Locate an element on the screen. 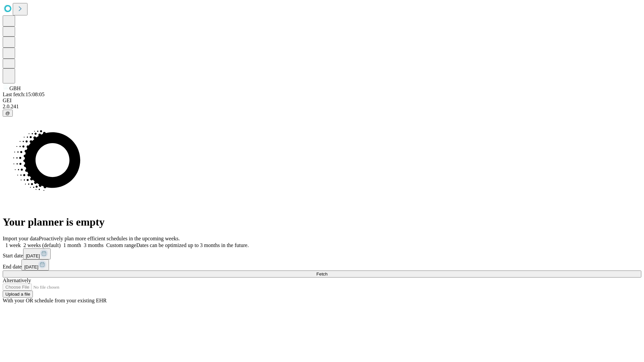 This screenshot has height=362, width=644. div: 2.0.241 is located at coordinates (322, 107).